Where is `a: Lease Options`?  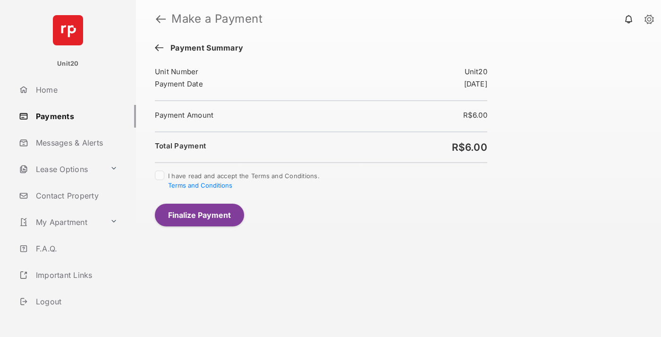 a: Lease Options is located at coordinates (60, 169).